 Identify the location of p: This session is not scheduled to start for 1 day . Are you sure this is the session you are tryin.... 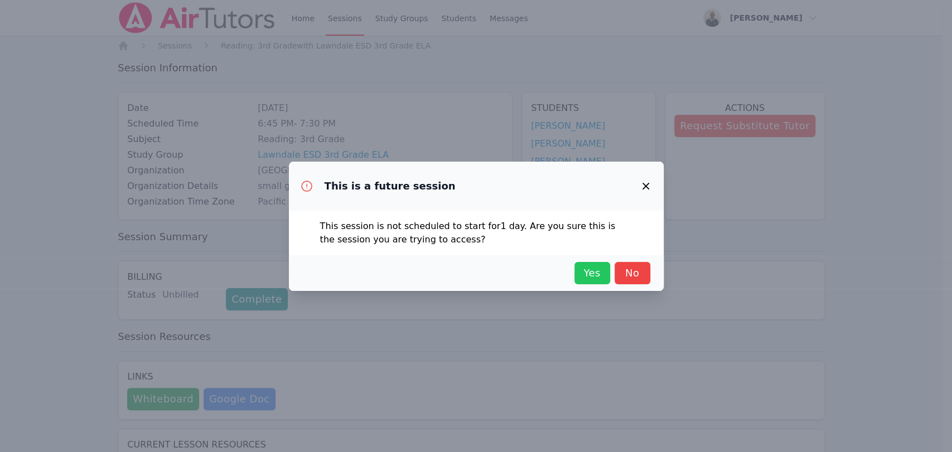
(476, 233).